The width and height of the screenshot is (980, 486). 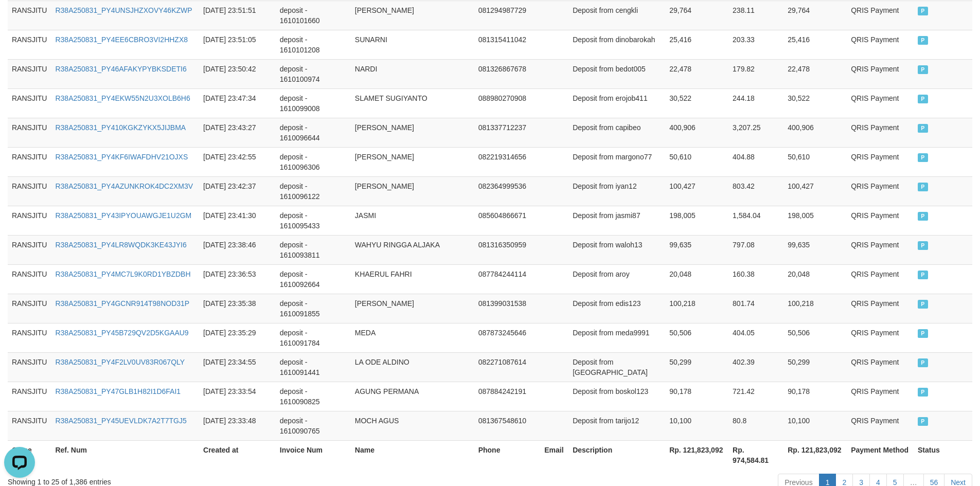 I want to click on td: AGUNG PERMANA, so click(x=413, y=396).